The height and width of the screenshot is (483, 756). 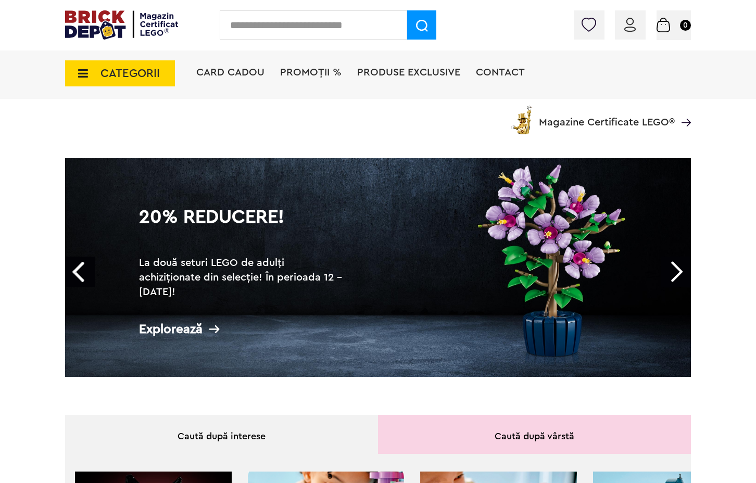 I want to click on span: PROMOȚII %, so click(x=311, y=72).